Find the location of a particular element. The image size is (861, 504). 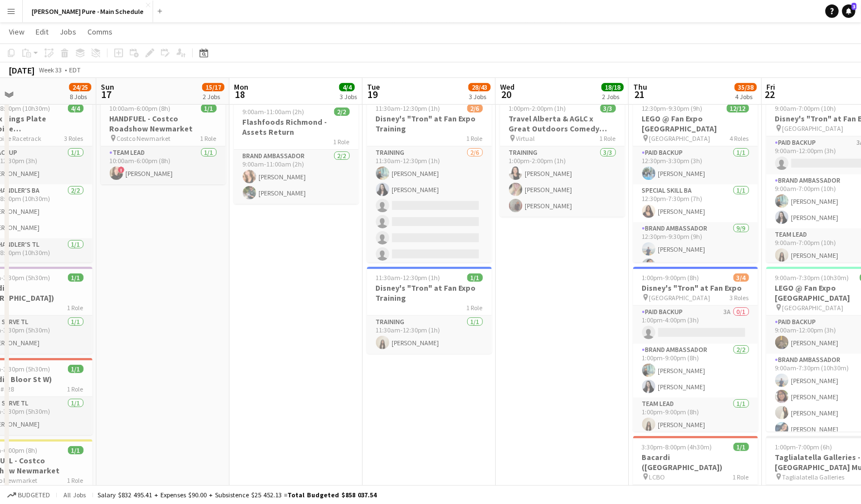

div: 10:00am-6:00pm (8h)1/1HANDFUEL - Costco Roadshow Newmarket Costco Newmarket1 RoleTeam Lead1/110:0... is located at coordinates (163, 141).